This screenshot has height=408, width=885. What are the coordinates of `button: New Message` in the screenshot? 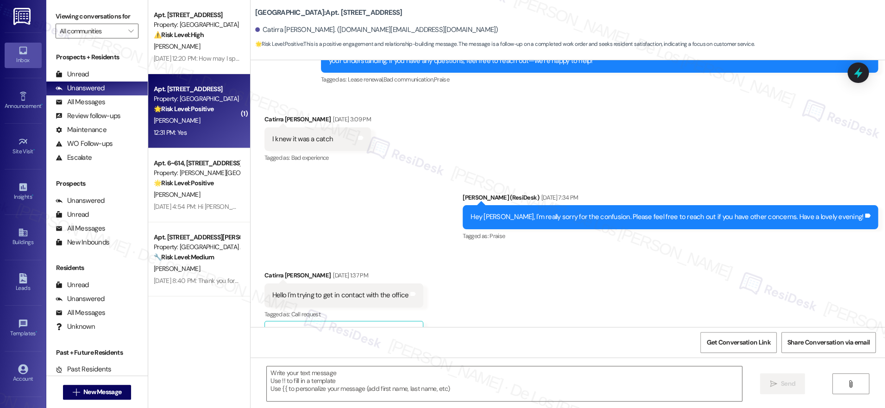 It's located at (97, 392).